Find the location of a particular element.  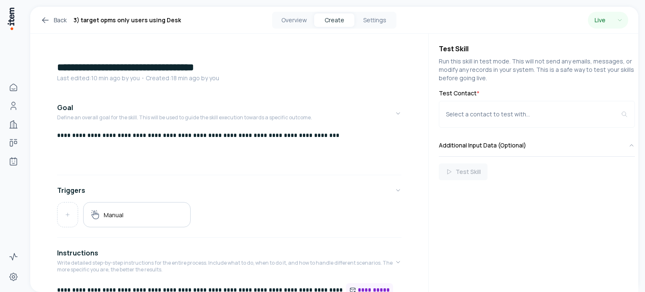

a: Companies is located at coordinates (13, 124).